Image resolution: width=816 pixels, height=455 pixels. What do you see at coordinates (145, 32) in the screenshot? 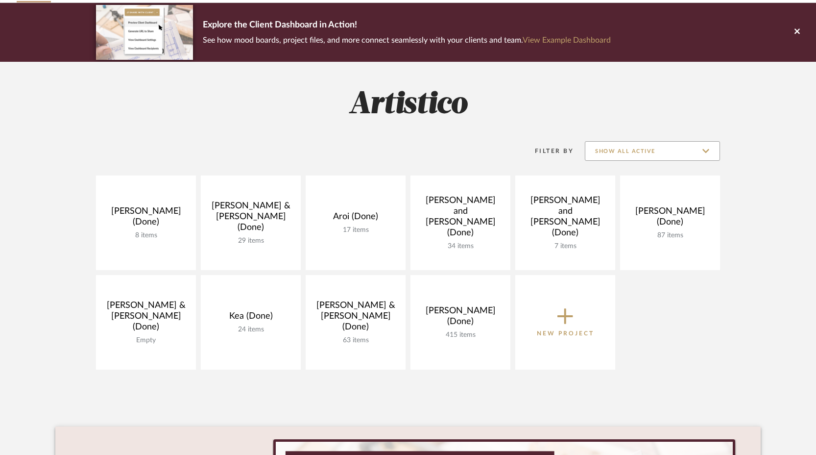
I see `img: d5d033c5-7b12-40c2-a960-1ecee1989c38.png` at bounding box center [145, 32].